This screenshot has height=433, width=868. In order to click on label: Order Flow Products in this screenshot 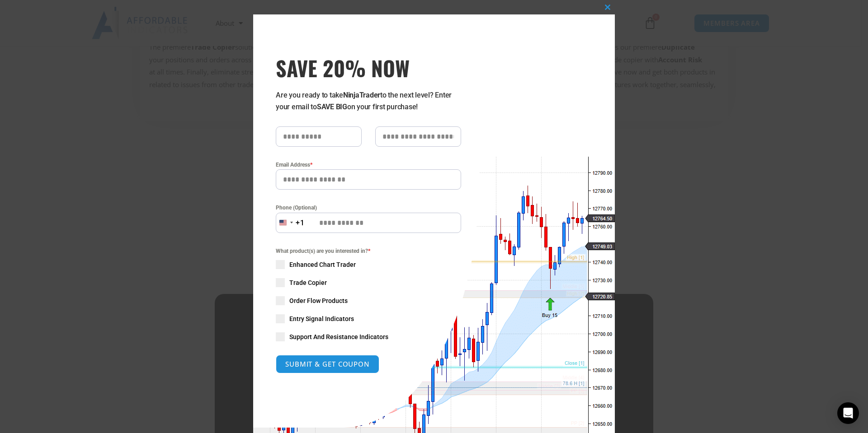, I will do `click(368, 301)`.